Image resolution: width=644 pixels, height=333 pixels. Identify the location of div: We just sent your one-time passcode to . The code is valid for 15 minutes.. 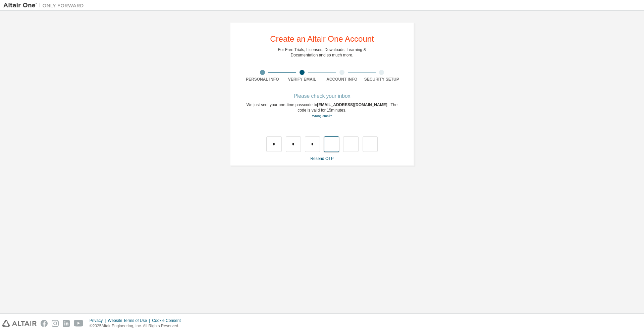
(322, 110).